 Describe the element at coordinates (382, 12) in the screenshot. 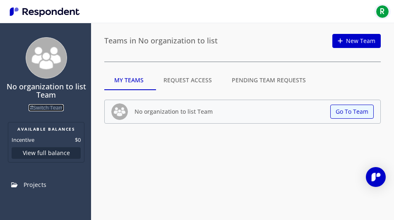

I see `button: R` at that location.